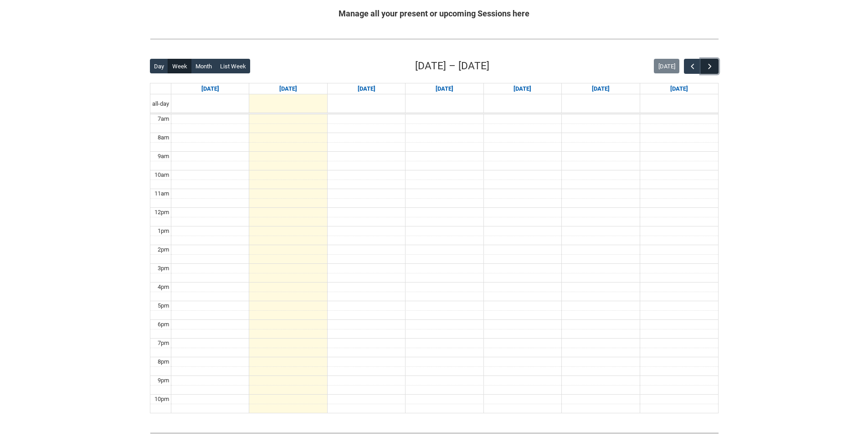  Describe the element at coordinates (161, 194) in the screenshot. I see `div: 11am` at that location.